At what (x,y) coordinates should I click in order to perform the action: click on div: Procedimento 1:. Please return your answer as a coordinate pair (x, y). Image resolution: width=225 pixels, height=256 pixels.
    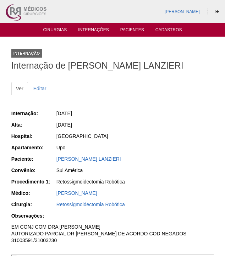
    Looking at the image, I should click on (33, 182).